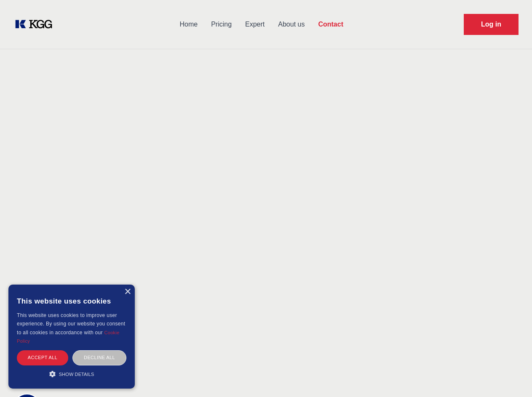 The width and height of the screenshot is (532, 397). Describe the element at coordinates (127, 292) in the screenshot. I see `div: Close` at that location.